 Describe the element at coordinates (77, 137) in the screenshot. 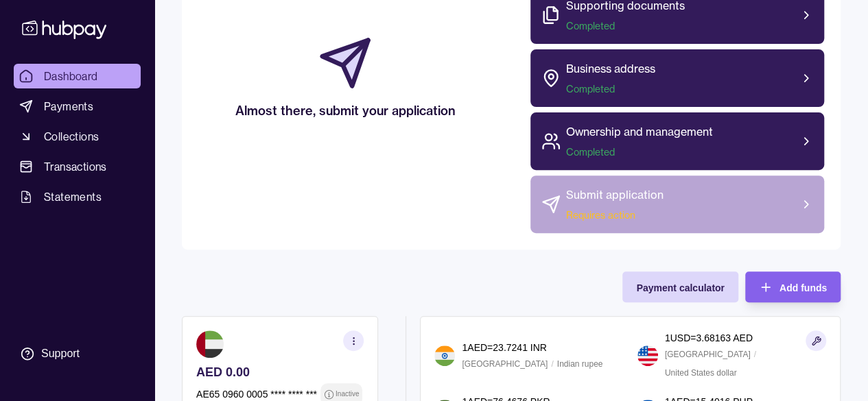

I see `a: Collections` at that location.